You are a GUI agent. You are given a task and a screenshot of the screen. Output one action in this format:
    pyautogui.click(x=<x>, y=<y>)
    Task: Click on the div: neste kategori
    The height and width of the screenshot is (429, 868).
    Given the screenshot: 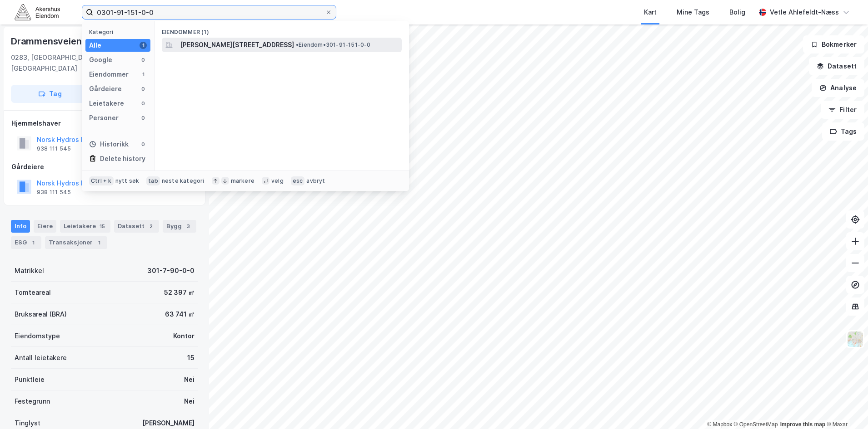 What is the action you would take?
    pyautogui.click(x=183, y=181)
    